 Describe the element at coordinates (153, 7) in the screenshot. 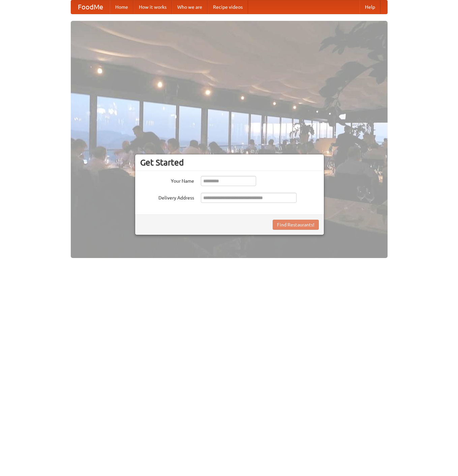

I see `a: How it works` at that location.